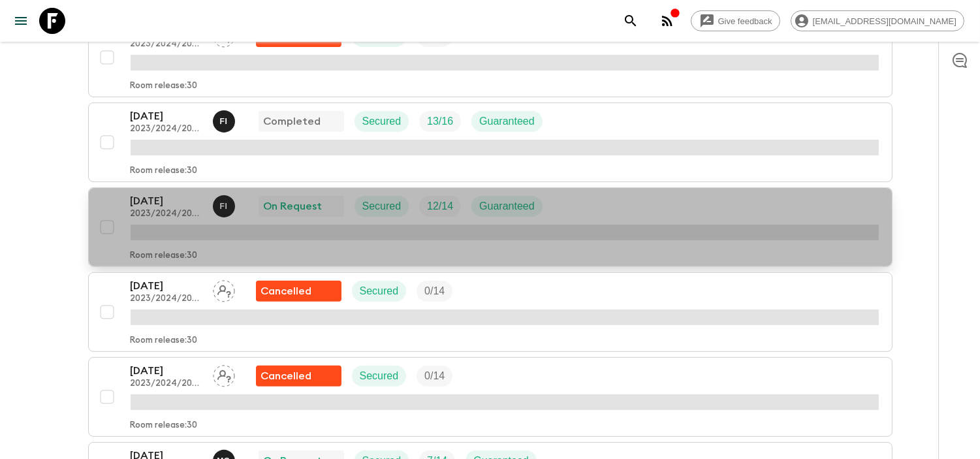 The height and width of the screenshot is (459, 980). I want to click on p: 12 / 14, so click(440, 206).